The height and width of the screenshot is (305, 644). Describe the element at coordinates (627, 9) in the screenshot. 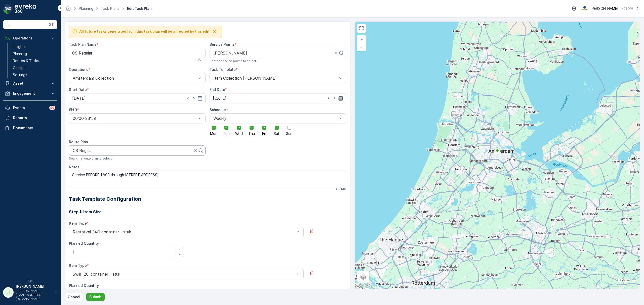

I see `p: ( +02:00 )` at that location.